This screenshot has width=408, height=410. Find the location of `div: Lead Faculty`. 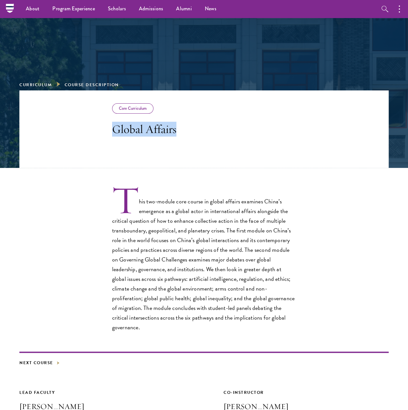

div: Lead Faculty is located at coordinates (102, 393).